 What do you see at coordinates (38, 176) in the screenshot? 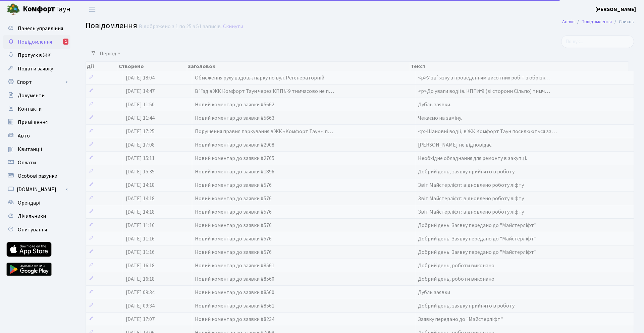
I see `span: Особові рахунки` at bounding box center [38, 176].